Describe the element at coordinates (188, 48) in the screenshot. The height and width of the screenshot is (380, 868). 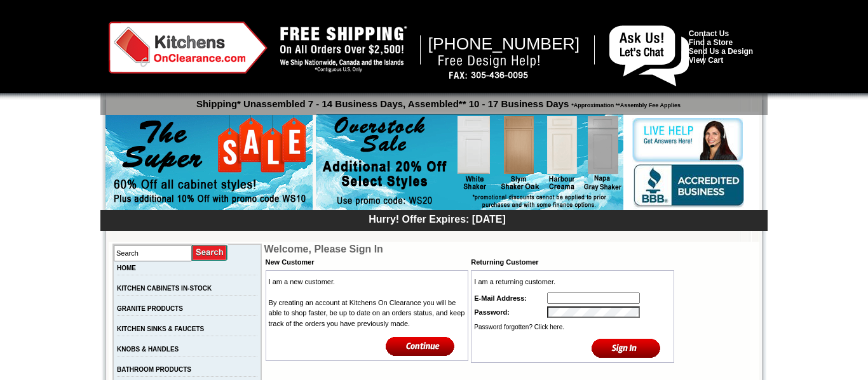
I see `img: Kitchens on Clearance Logo` at that location.